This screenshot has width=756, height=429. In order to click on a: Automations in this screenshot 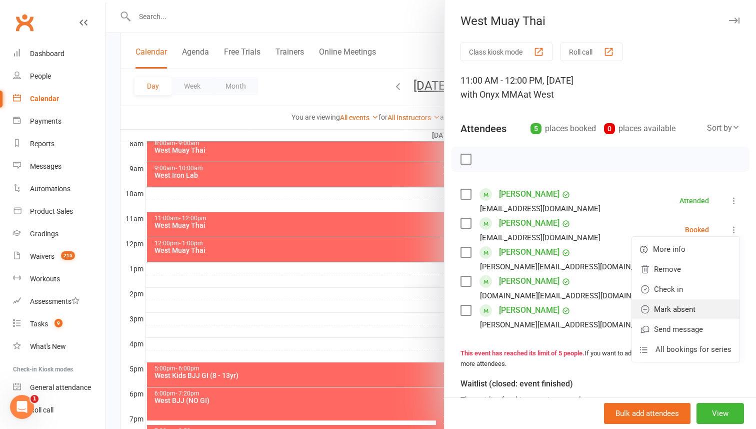, I will do `click(59, 189)`.